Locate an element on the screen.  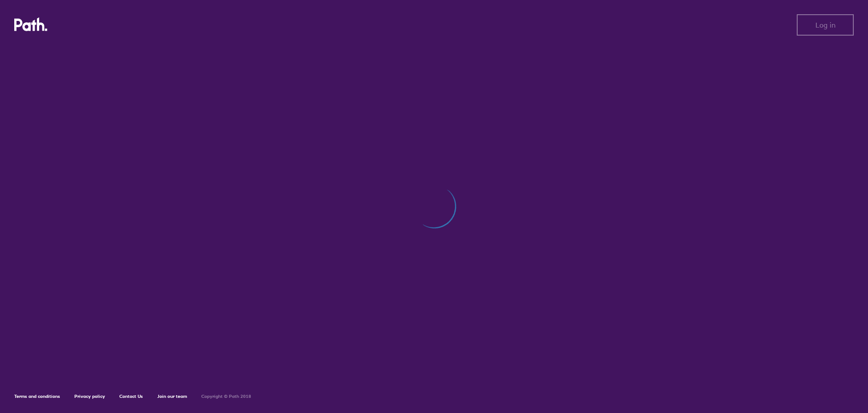
a: Join our team is located at coordinates (171, 396).